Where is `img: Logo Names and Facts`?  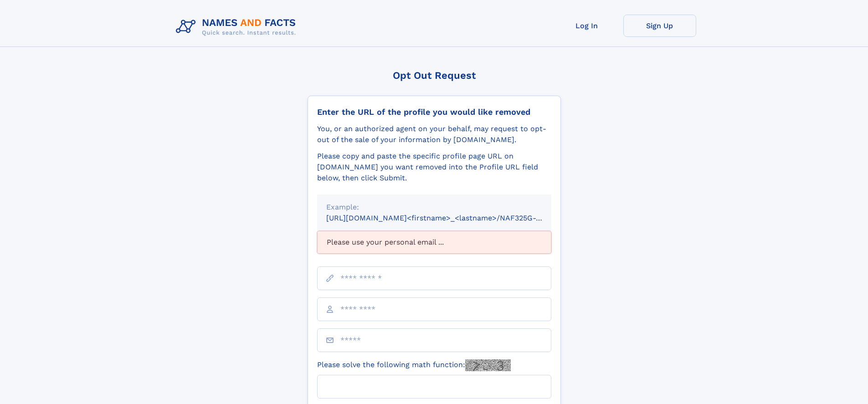 img: Logo Names and Facts is located at coordinates (238, 27).